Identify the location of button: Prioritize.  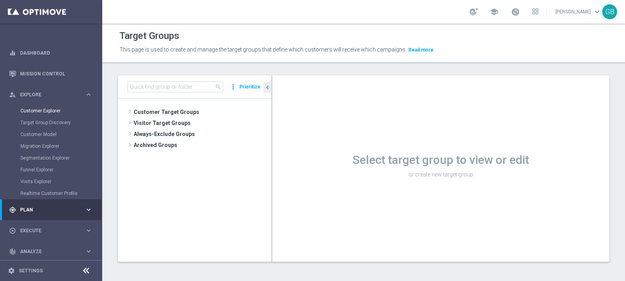
(250, 87).